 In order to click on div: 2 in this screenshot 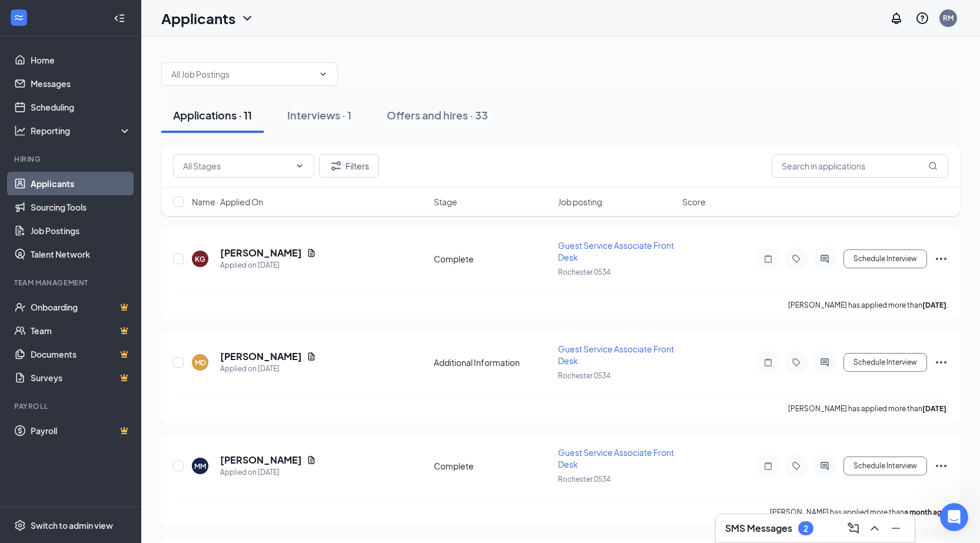, I will do `click(806, 528)`.